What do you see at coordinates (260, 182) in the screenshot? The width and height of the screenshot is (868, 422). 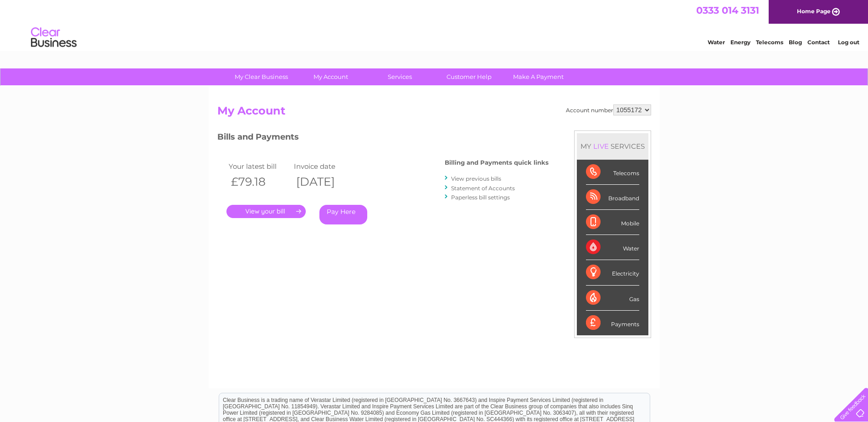 I see `th: £79.18` at bounding box center [260, 182].